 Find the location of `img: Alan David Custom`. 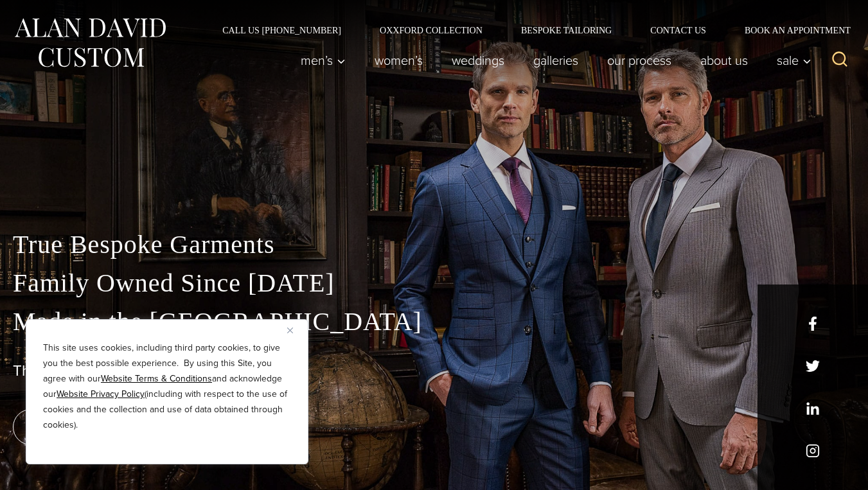

img: Alan David Custom is located at coordinates (90, 42).